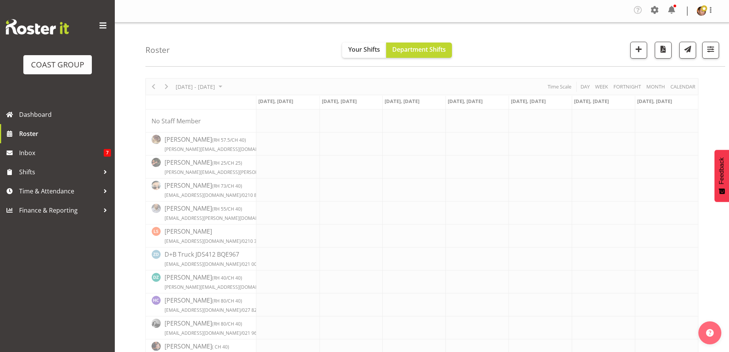 Image resolution: width=729 pixels, height=352 pixels. Describe the element at coordinates (419, 50) in the screenshot. I see `button: Department Shifts` at that location.